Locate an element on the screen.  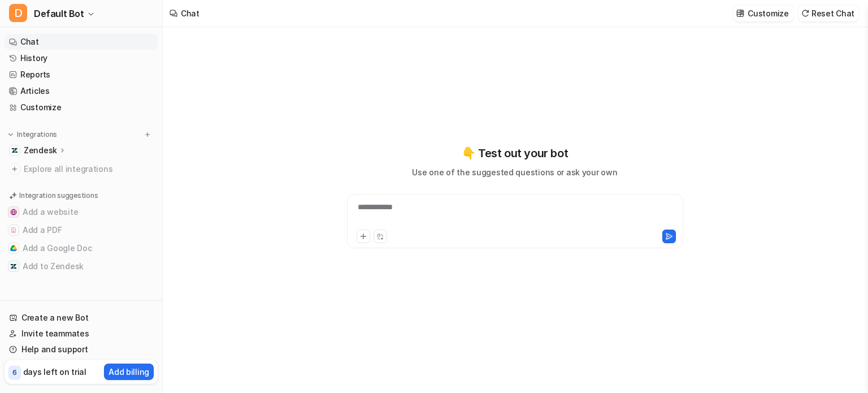
button: Add a Google DocAdd a Google Doc is located at coordinates (81, 248).